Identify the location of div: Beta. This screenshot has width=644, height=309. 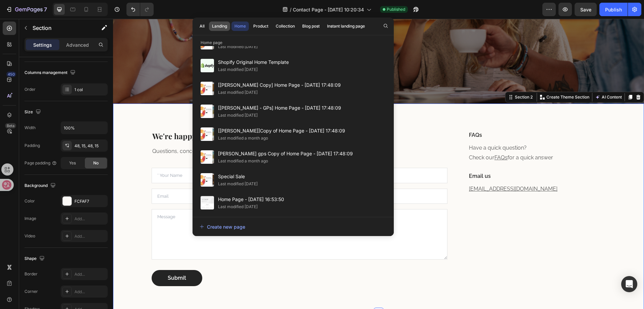
(10, 126).